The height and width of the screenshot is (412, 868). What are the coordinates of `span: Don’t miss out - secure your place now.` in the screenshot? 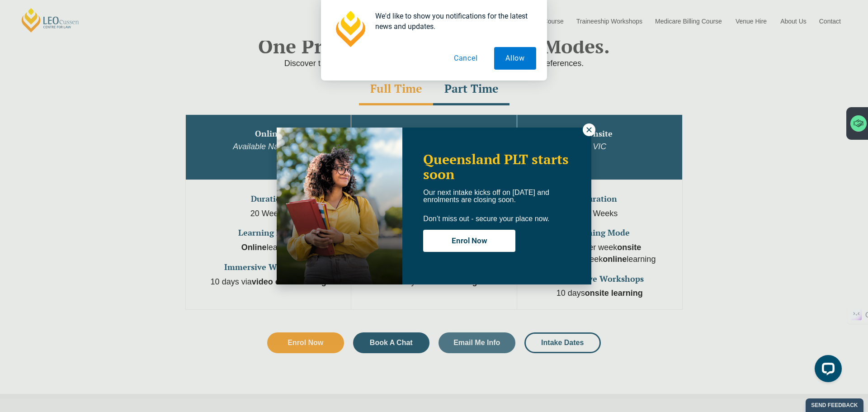 It's located at (486, 218).